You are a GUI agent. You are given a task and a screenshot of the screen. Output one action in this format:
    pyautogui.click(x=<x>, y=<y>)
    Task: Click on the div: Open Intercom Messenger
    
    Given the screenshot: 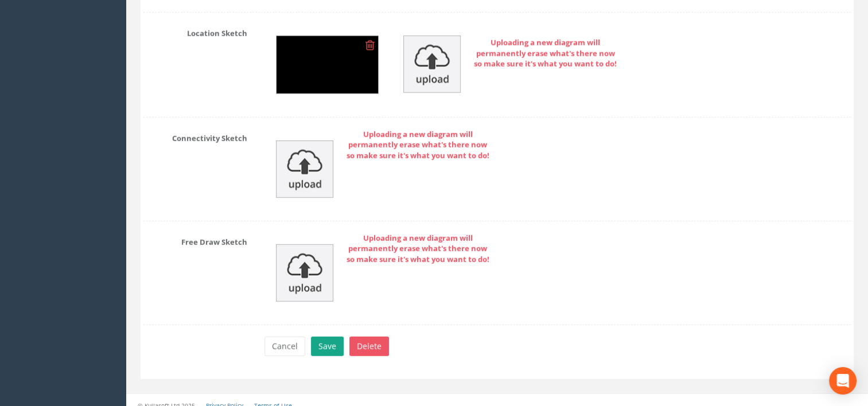 What is the action you would take?
    pyautogui.click(x=843, y=381)
    